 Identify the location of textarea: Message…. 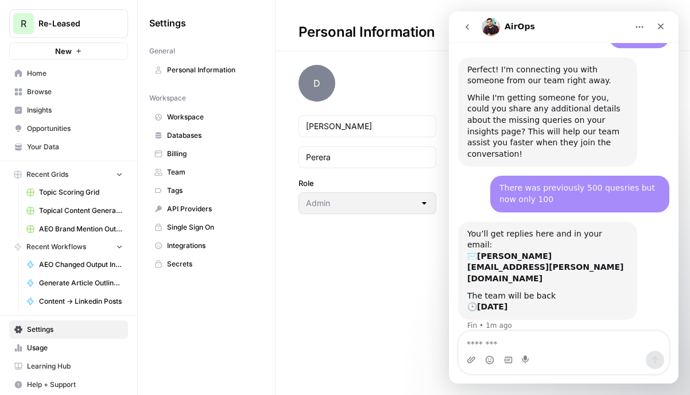
(115, 329).